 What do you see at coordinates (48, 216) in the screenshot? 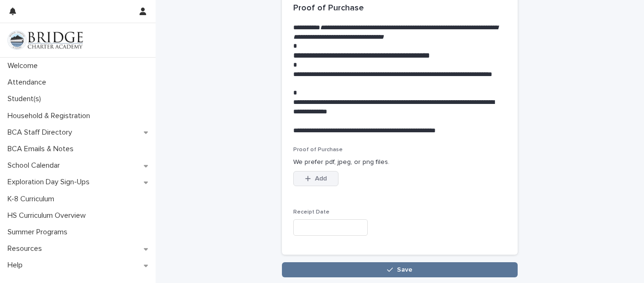
I see `p: HS Curriculum Overview` at bounding box center [48, 216].